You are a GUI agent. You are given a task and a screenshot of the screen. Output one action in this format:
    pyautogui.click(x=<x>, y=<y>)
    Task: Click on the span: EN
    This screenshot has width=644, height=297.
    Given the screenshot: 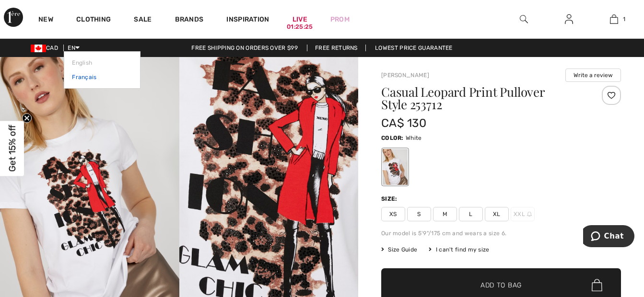 What is the action you would take?
    pyautogui.click(x=73, y=48)
    